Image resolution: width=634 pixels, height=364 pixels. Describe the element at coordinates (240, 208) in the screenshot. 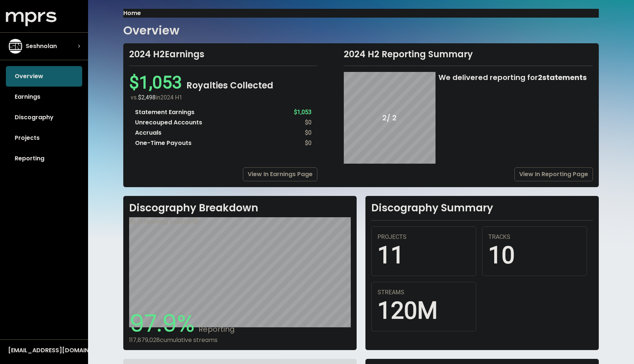

I see `h2: Discography Breakdown` at that location.